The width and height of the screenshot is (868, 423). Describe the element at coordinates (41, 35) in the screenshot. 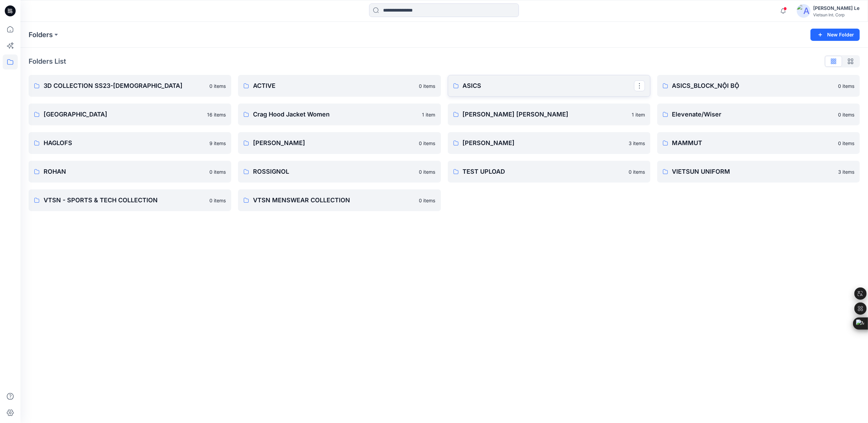

I see `p: Folders` at that location.